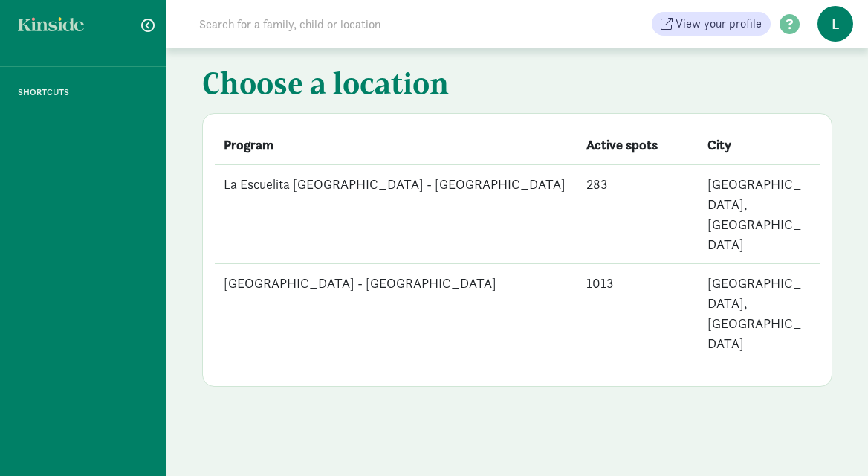 This screenshot has width=868, height=476. I want to click on td: 1013, so click(638, 313).